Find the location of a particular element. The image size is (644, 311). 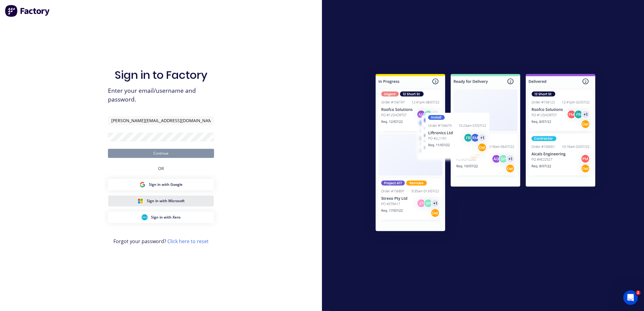

span: Enter your email/username and password. is located at coordinates (161, 95).